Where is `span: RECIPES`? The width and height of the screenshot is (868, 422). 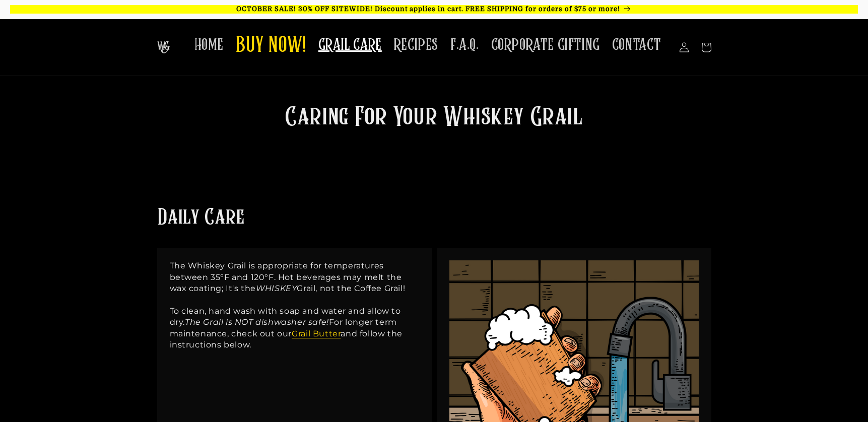 span: RECIPES is located at coordinates (416, 44).